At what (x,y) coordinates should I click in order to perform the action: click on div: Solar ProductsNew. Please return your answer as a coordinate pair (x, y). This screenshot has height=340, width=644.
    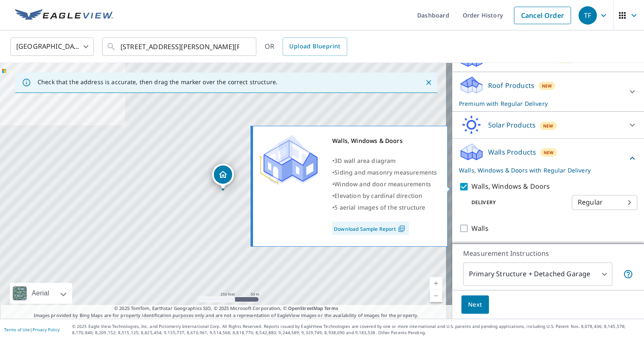
    Looking at the image, I should click on (549, 125).